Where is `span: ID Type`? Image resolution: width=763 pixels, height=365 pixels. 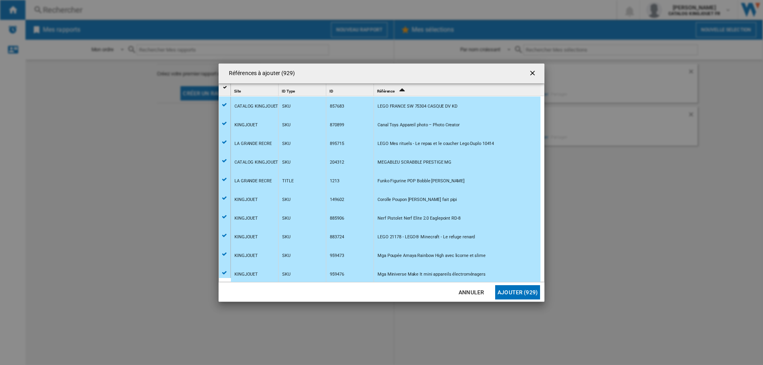 span: ID Type is located at coordinates (288, 91).